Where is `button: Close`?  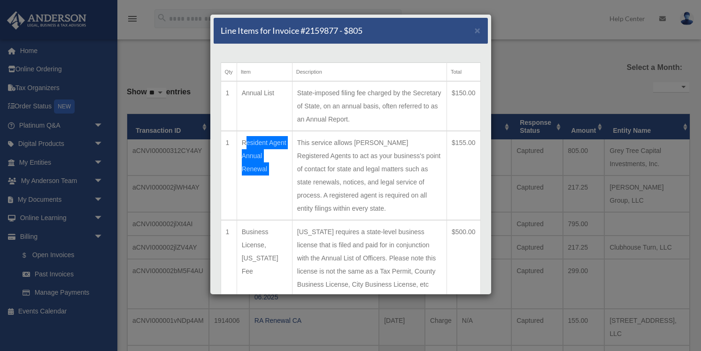
button: Close is located at coordinates (477, 30).